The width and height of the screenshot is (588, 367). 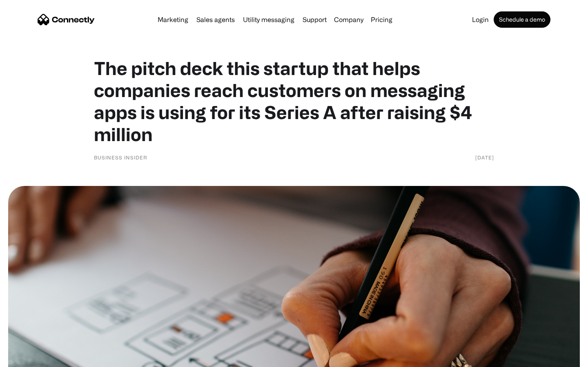 What do you see at coordinates (66, 20) in the screenshot?
I see `a: home` at bounding box center [66, 20].